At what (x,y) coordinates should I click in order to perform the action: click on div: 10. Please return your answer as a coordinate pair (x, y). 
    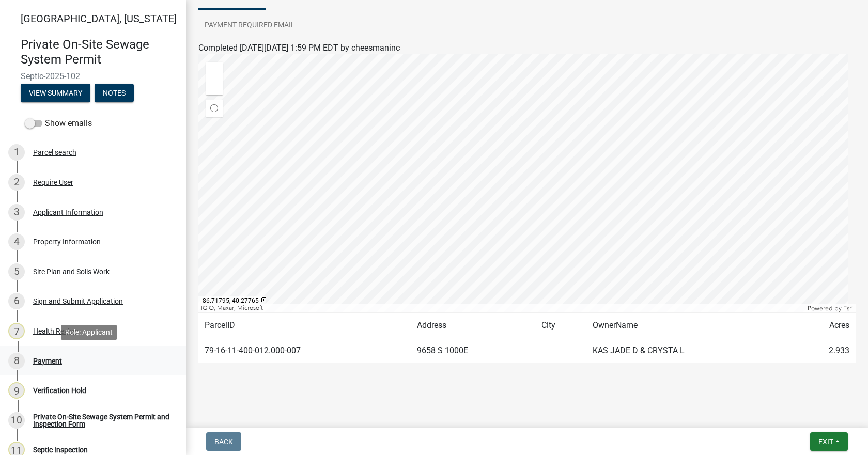
    Looking at the image, I should click on (17, 421).